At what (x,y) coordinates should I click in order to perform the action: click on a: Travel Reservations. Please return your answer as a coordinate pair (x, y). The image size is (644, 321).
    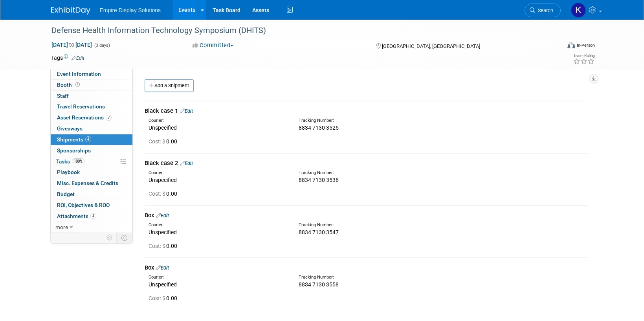
    Looking at the image, I should click on (92, 106).